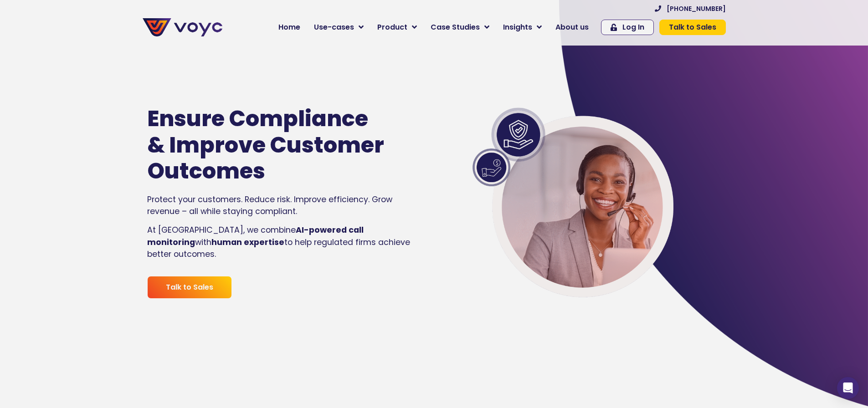 The width and height of the screenshot is (868, 408). I want to click on a: Case Studies, so click(460, 27).